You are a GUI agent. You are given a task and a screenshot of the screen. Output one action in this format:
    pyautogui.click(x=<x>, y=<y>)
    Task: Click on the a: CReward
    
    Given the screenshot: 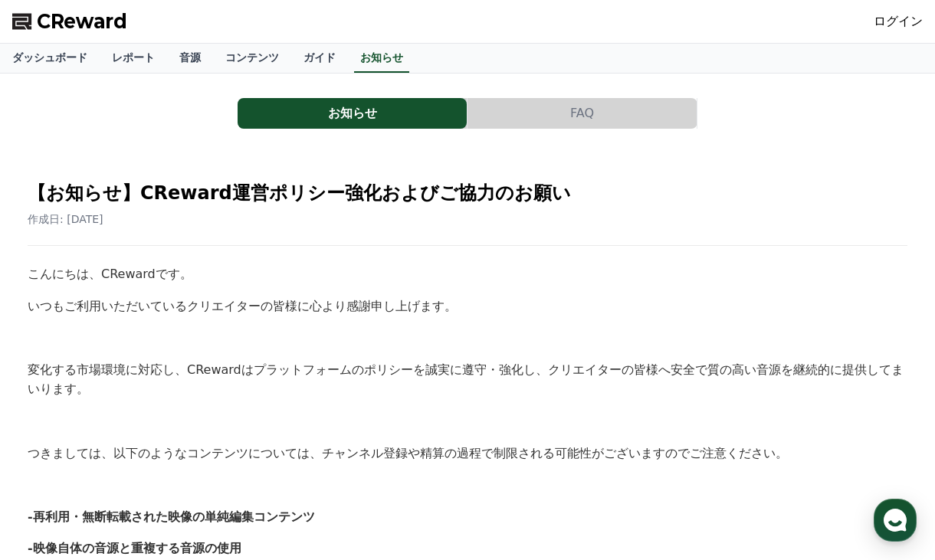 What is the action you would take?
    pyautogui.click(x=70, y=22)
    